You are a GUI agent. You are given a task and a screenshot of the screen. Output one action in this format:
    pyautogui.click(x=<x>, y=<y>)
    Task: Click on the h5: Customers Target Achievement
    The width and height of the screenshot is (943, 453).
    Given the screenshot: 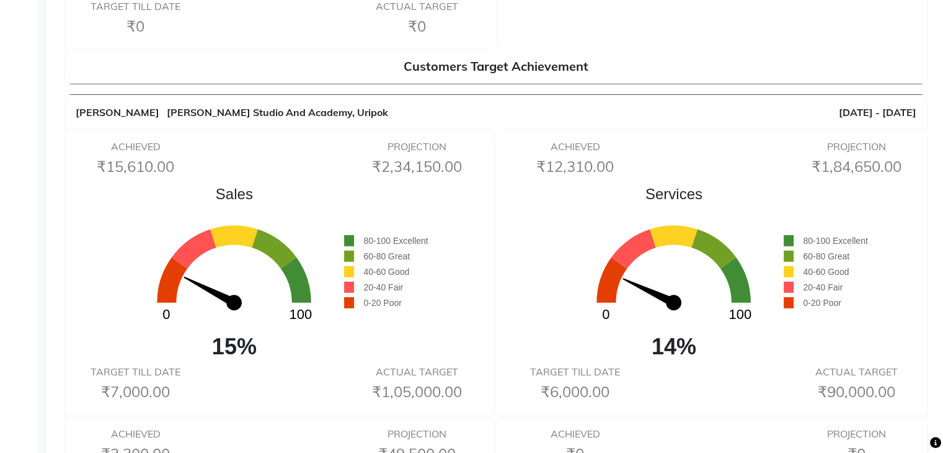 What is the action you would take?
    pyautogui.click(x=496, y=66)
    